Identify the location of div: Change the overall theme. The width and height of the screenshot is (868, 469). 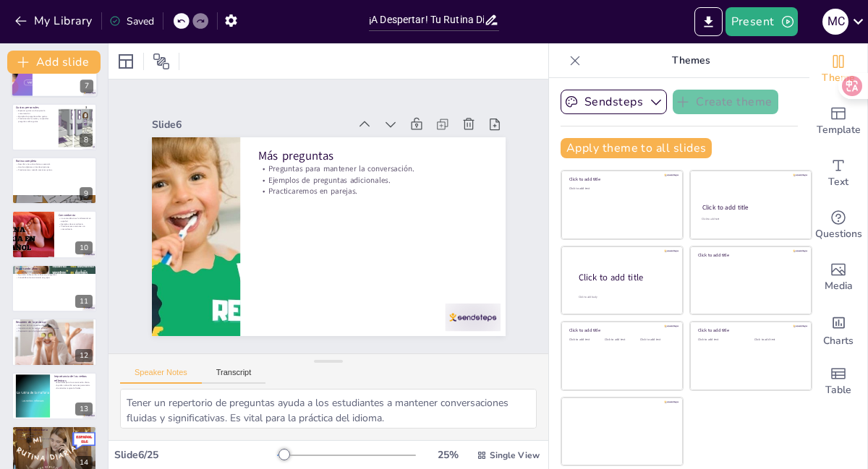
(838, 69).